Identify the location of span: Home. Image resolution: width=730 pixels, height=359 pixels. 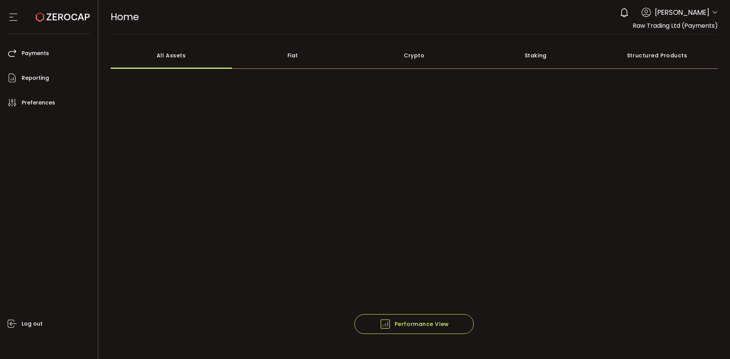
(125, 17).